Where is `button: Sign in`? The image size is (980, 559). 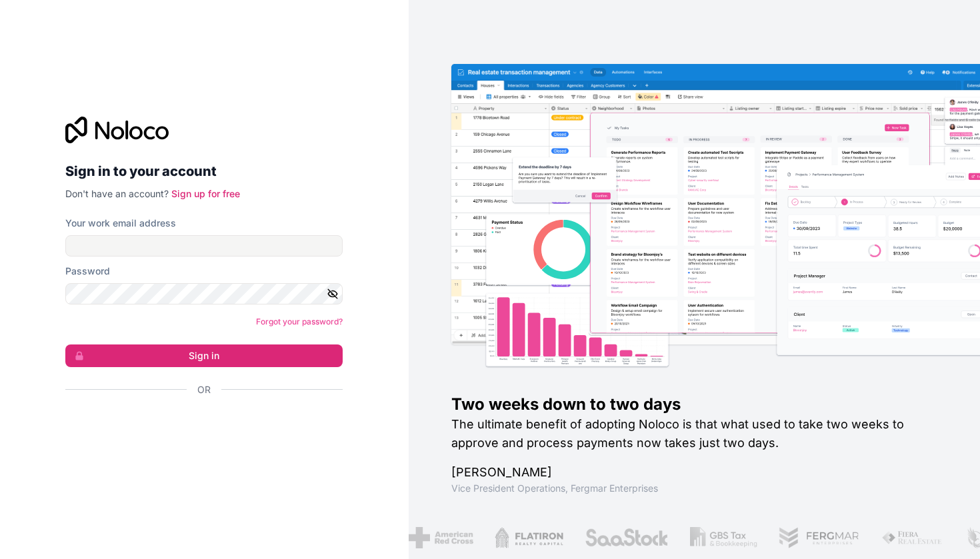
button: Sign in is located at coordinates (204, 356).